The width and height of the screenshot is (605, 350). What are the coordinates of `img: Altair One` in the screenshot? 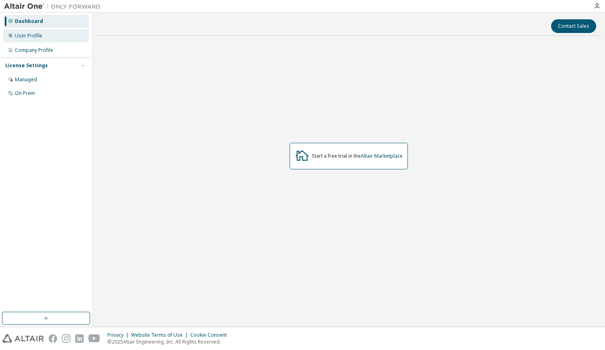 It's located at (54, 6).